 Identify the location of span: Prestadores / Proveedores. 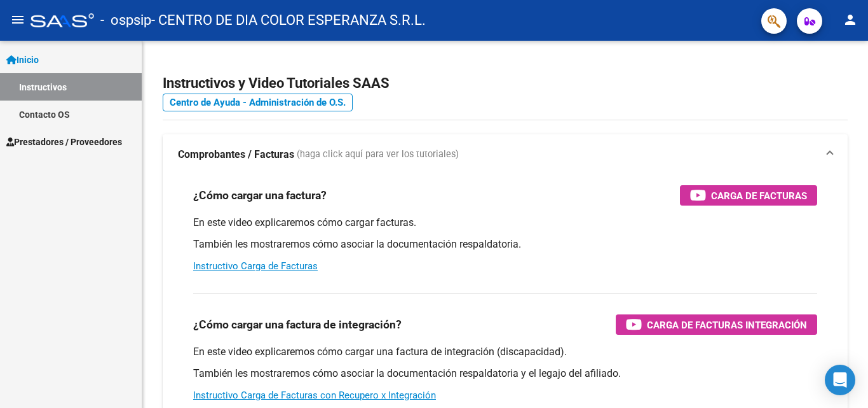
(65, 142).